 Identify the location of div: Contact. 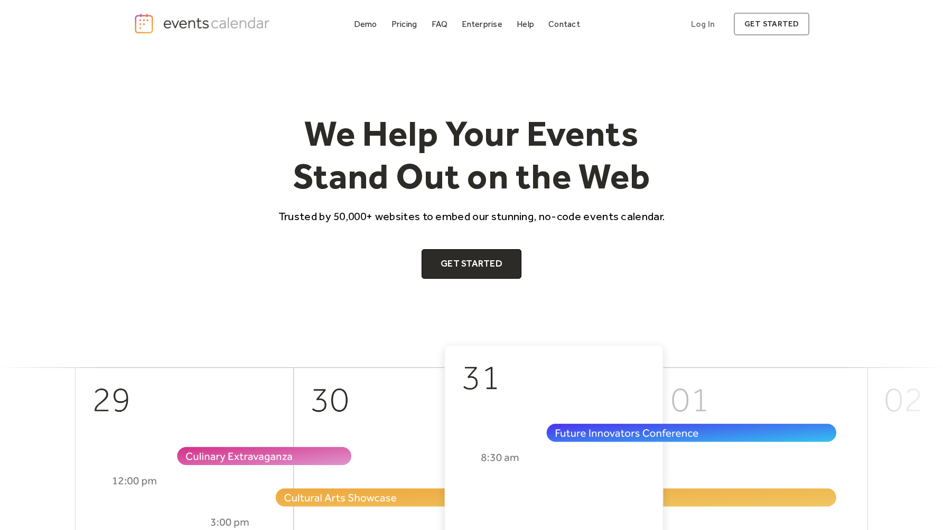
(564, 24).